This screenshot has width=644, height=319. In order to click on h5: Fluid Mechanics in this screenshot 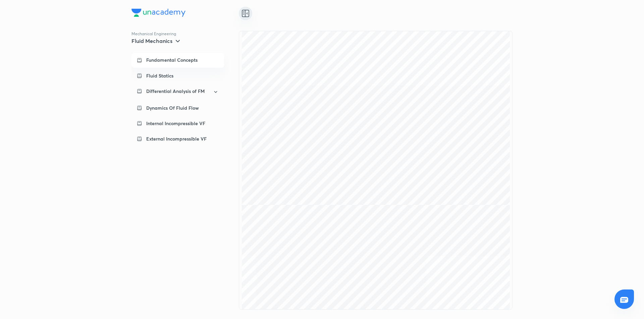, I will do `click(152, 41)`.